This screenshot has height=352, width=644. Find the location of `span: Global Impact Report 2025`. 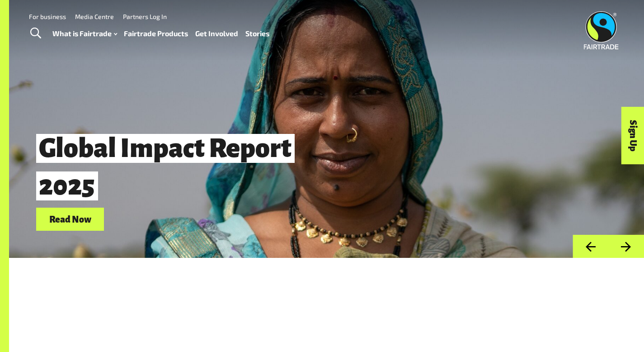

span: Global Impact Report 2025 is located at coordinates (165, 167).